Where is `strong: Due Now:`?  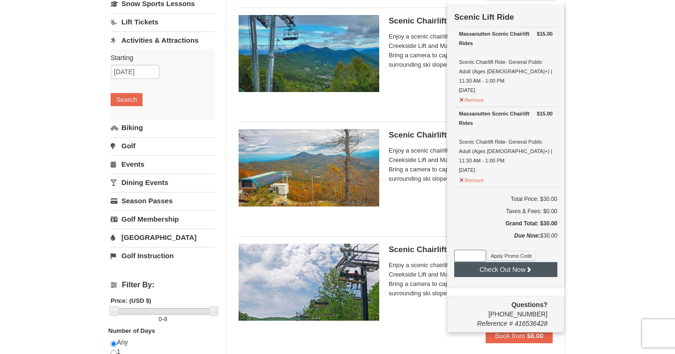 strong: Due Now: is located at coordinates (527, 235).